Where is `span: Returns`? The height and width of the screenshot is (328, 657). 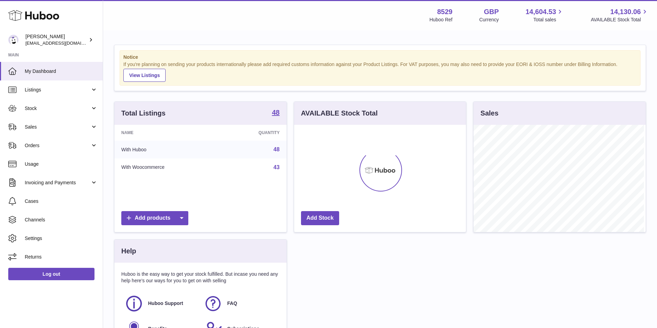 span: Returns is located at coordinates (61, 257).